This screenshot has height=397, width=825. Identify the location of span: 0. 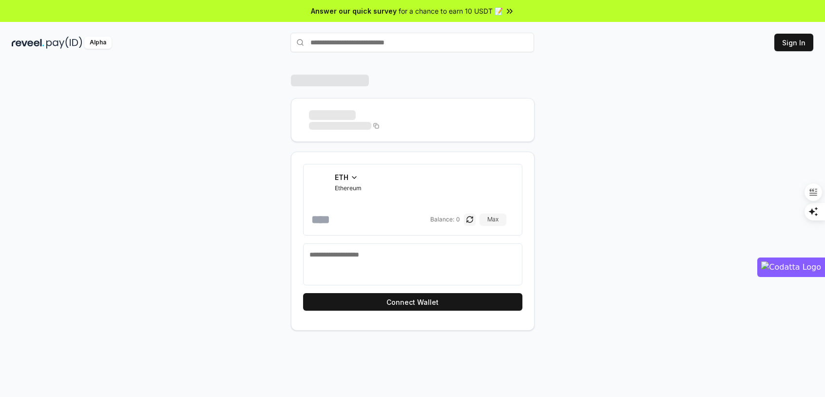
(458, 219).